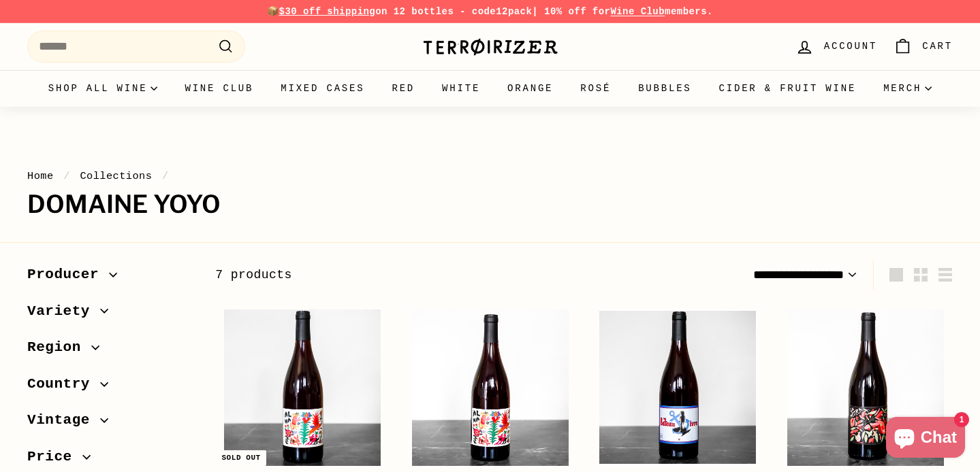  Describe the element at coordinates (111, 424) in the screenshot. I see `button: Vintage` at that location.